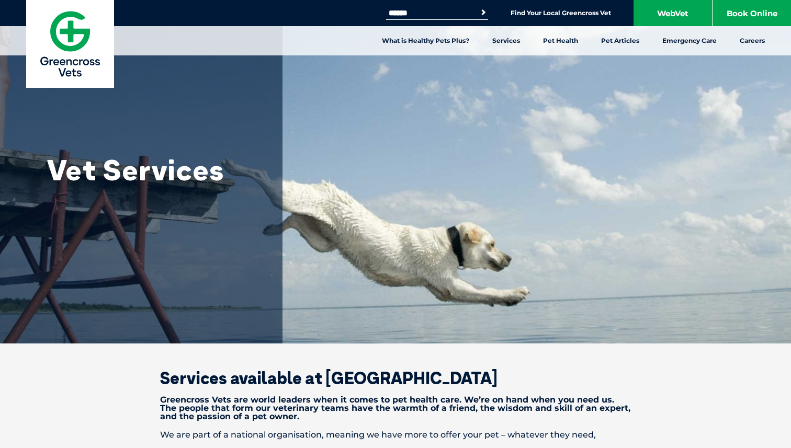 The height and width of the screenshot is (448, 791). Describe the element at coordinates (752, 41) in the screenshot. I see `a: Careers` at that location.